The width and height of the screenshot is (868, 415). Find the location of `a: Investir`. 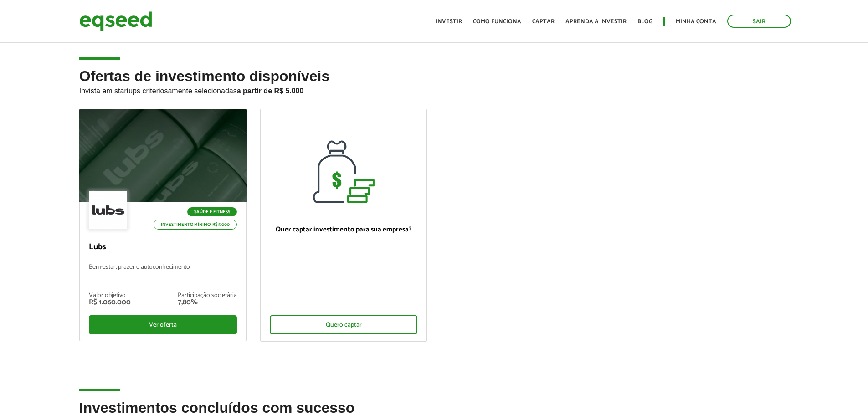

a: Investir is located at coordinates (449, 21).